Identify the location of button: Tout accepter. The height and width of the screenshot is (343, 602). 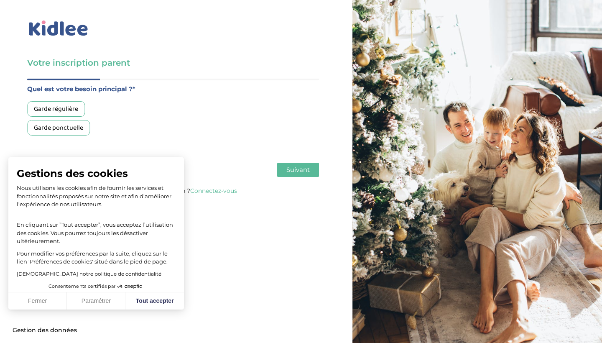
(155, 301).